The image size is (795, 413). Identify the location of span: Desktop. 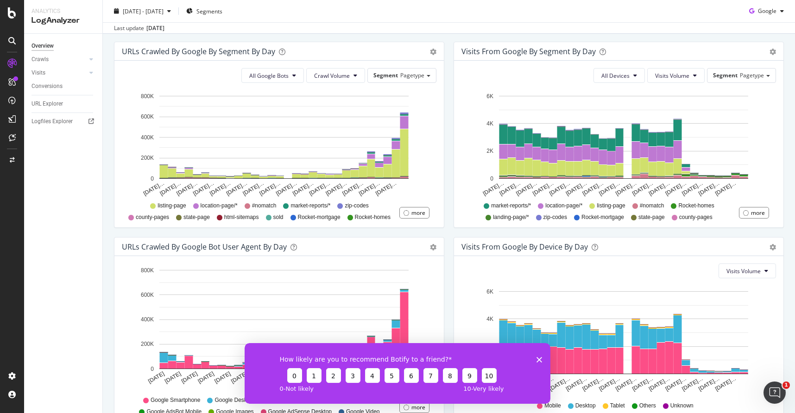
(586, 406).